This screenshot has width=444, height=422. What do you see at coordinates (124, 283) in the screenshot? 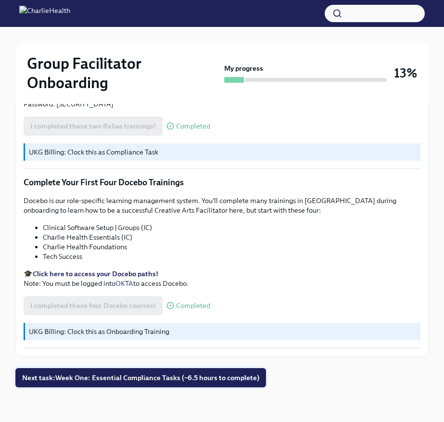
I see `a: OKTA` at bounding box center [124, 283].